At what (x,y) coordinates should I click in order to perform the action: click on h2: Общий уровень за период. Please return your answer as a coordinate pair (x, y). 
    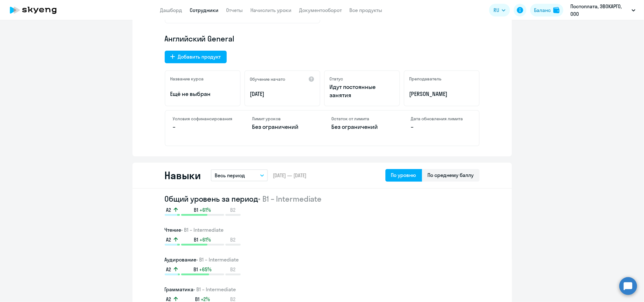
    Looking at the image, I should click on (322, 199).